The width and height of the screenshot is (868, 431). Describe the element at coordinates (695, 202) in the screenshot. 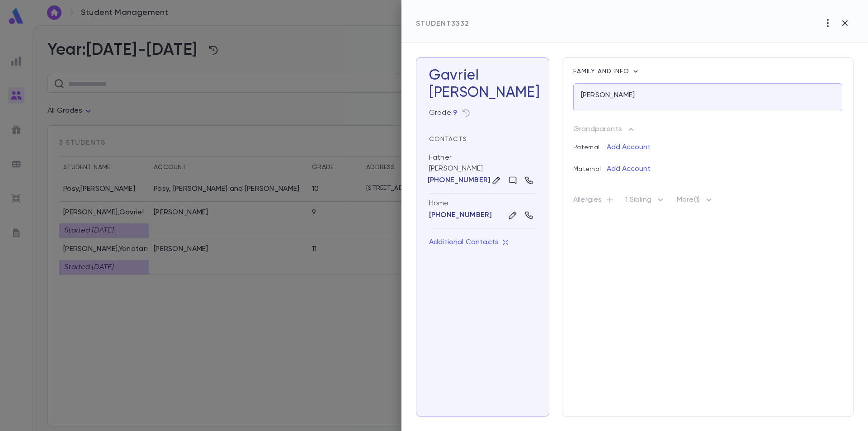

I see `p: More (1)` at that location.